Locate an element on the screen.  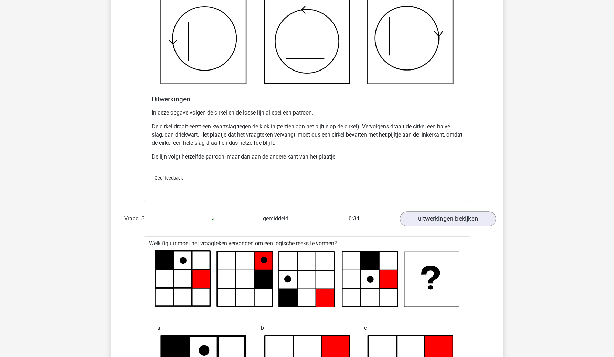
span: 0:34 is located at coordinates (354, 219).